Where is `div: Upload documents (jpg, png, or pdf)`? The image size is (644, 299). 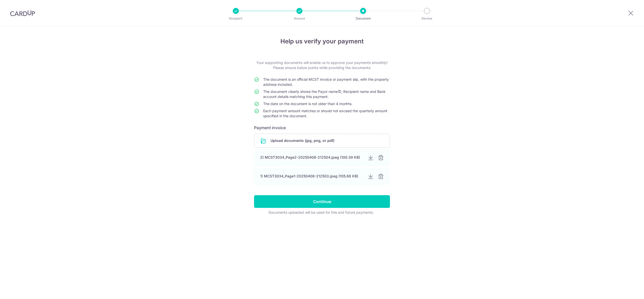
div: Upload documents (jpg, png, or pdf) is located at coordinates (322, 141).